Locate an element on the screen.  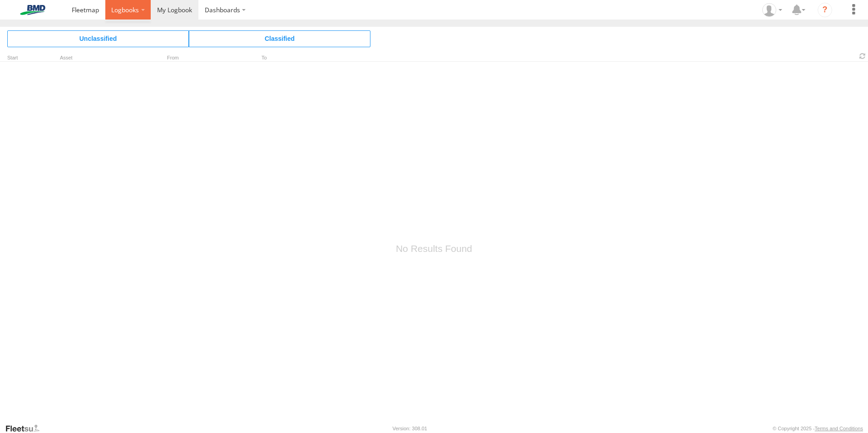
div: © Copyright 2025 - is located at coordinates (817, 428).